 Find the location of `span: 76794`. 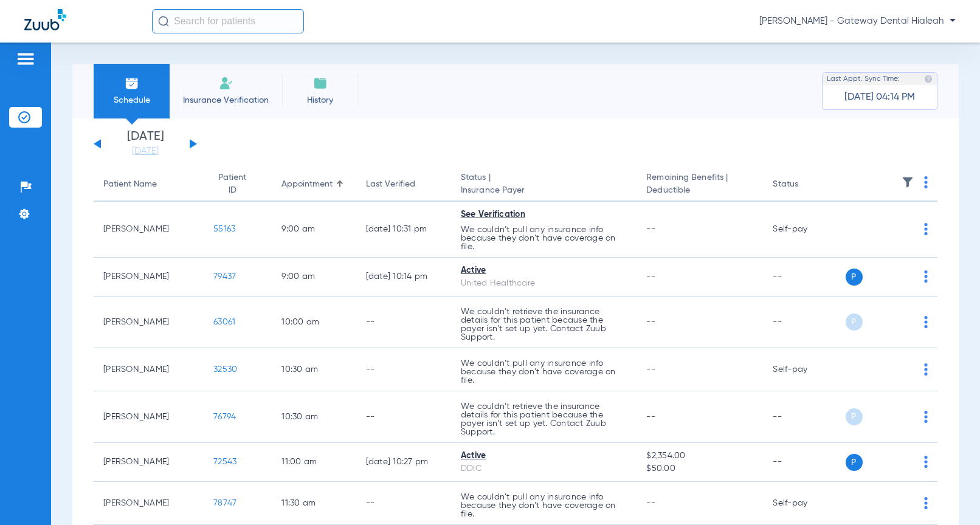

span: 76794 is located at coordinates (225, 417).